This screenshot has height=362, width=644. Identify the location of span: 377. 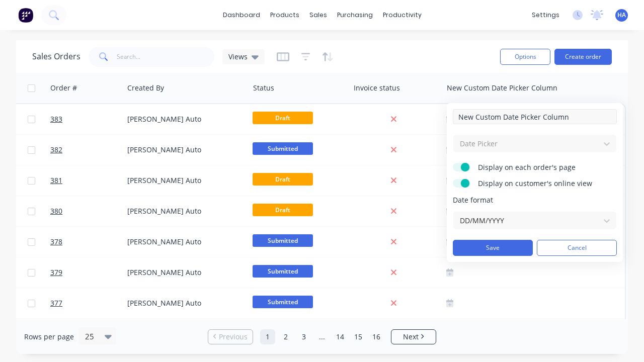
(57, 303).